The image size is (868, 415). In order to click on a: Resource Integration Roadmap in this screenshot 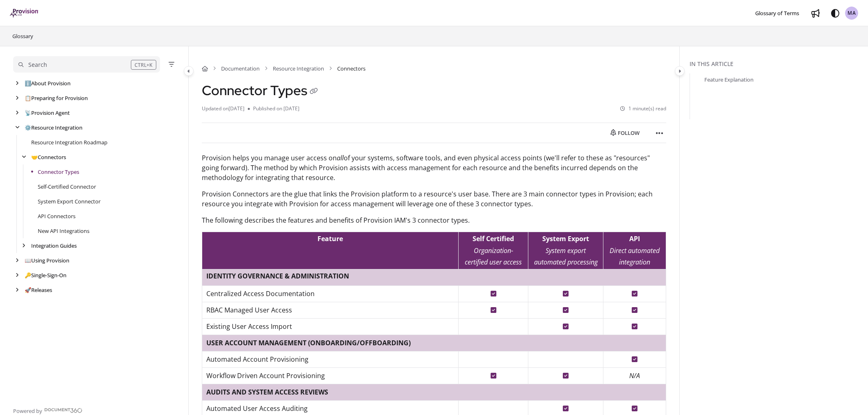, I will do `click(69, 143)`.